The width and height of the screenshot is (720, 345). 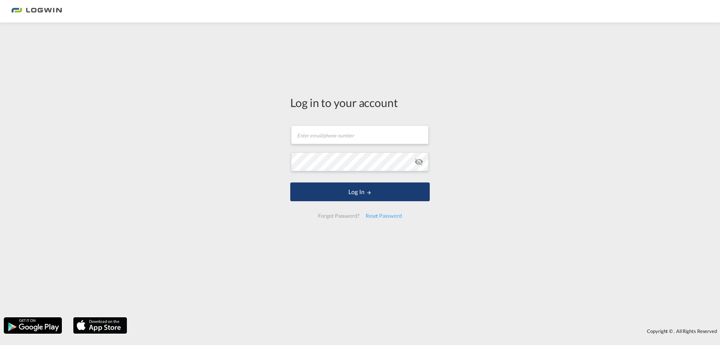 What do you see at coordinates (360, 192) in the screenshot?
I see `button: LOGIN` at bounding box center [360, 192].